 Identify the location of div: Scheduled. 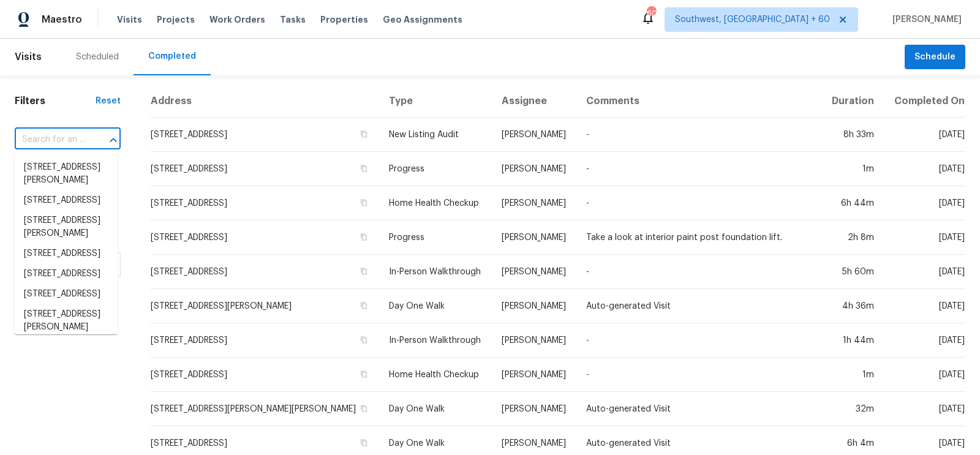
(98, 57).